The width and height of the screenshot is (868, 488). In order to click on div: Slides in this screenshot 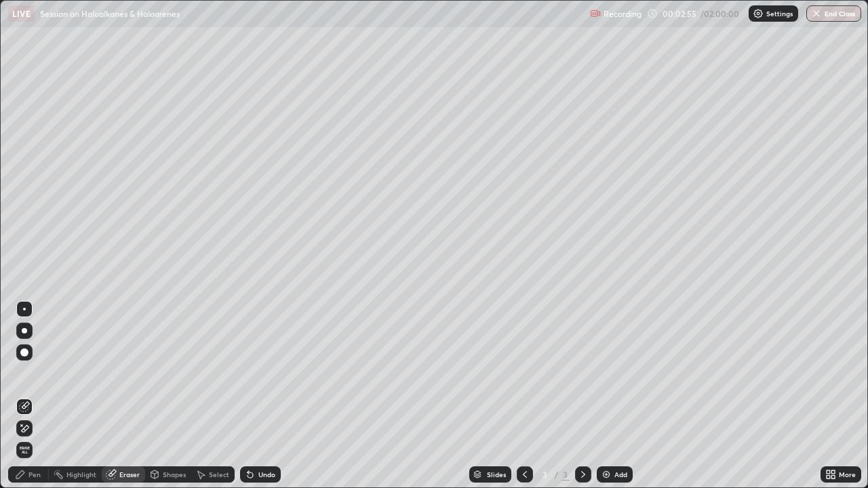, I will do `click(497, 474)`.